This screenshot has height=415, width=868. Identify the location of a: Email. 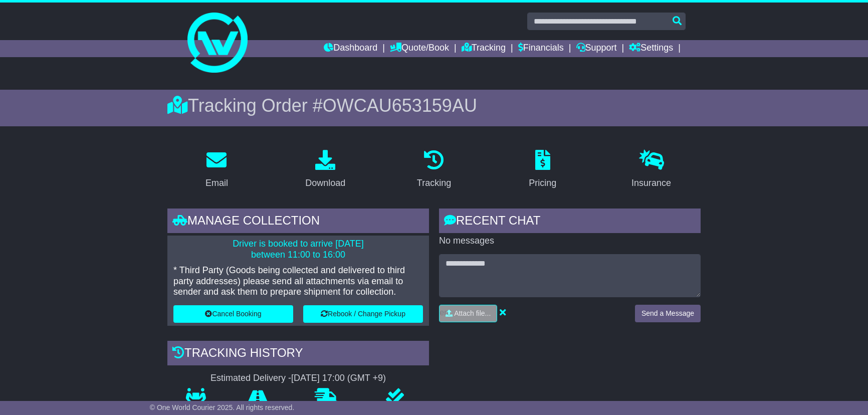
(216, 170).